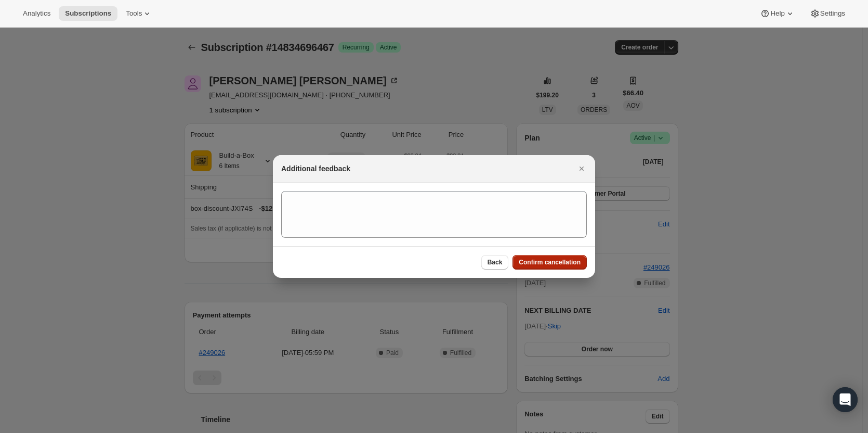  What do you see at coordinates (139, 14) in the screenshot?
I see `button: Tools` at bounding box center [139, 14].